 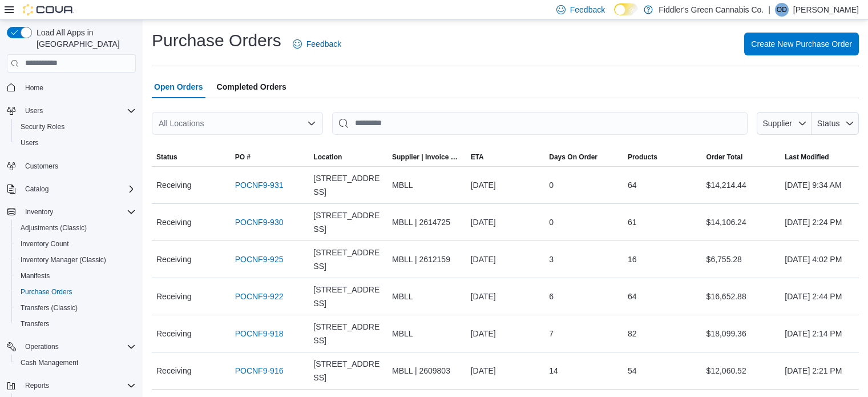 What do you see at coordinates (801, 44) in the screenshot?
I see `span: Create New Purchase Order` at bounding box center [801, 44].